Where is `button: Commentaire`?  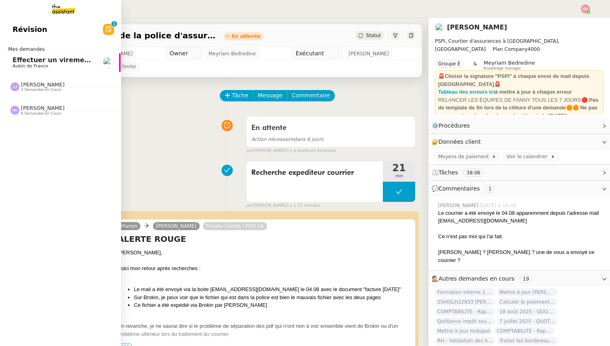
button: Commentaire is located at coordinates (311, 96).